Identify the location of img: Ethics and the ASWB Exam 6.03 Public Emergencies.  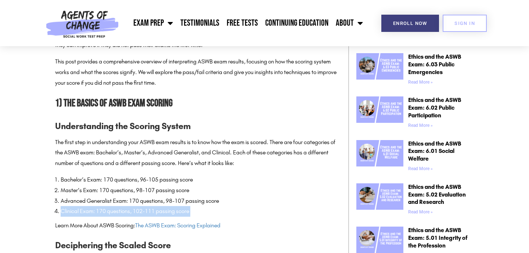
(380, 66).